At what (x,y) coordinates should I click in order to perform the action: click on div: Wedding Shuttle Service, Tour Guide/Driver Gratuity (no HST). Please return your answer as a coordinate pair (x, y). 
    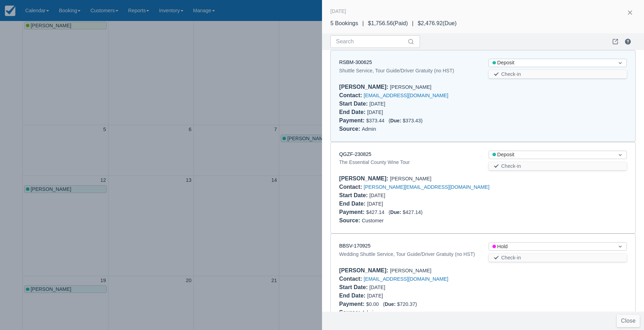
    Looking at the image, I should click on (408, 254).